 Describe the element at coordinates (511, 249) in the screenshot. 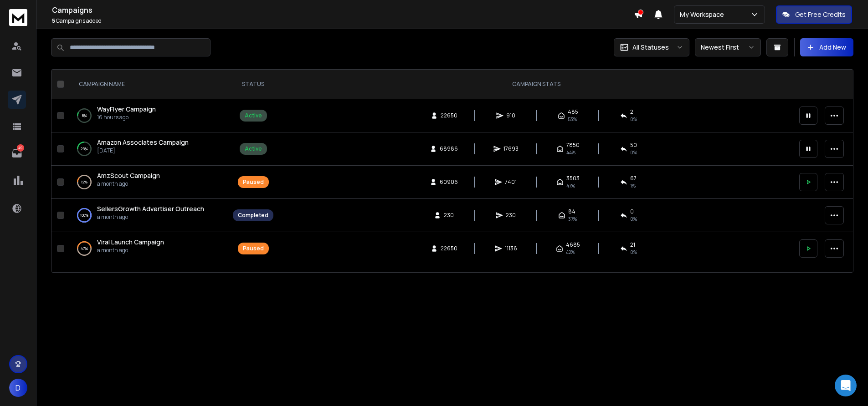

I see `span: 11136` at that location.